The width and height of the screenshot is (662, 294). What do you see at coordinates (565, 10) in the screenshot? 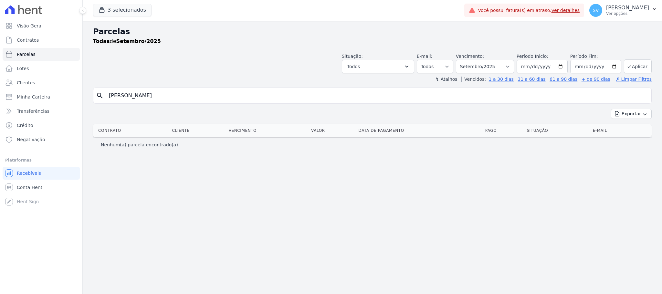
I see `a: Ver detalhes` at bounding box center [565, 10].